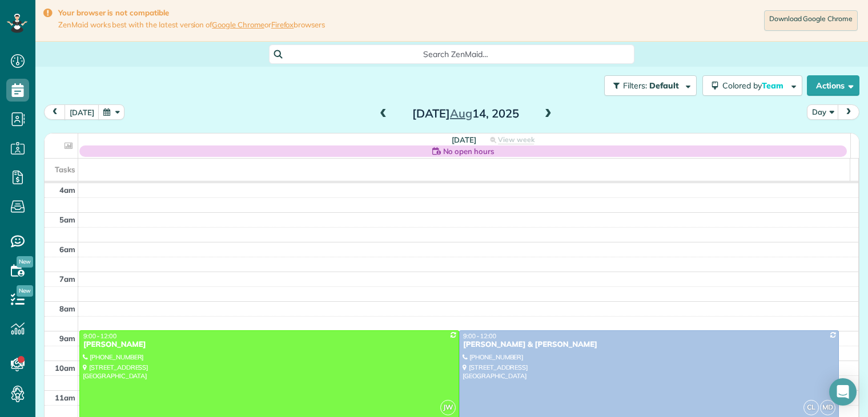 This screenshot has width=868, height=417. Describe the element at coordinates (752, 85) in the screenshot. I see `button: Colored byTeam` at that location.